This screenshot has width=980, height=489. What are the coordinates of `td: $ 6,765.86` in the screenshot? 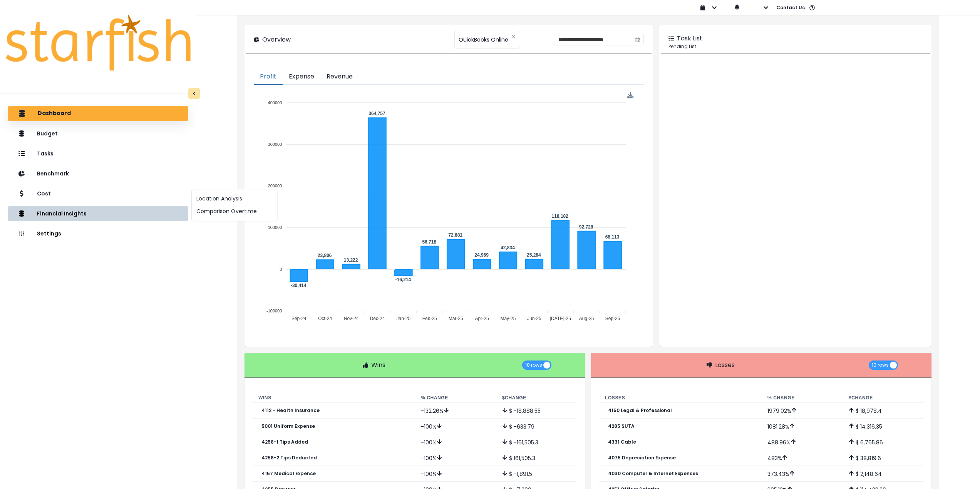 It's located at (883, 442).